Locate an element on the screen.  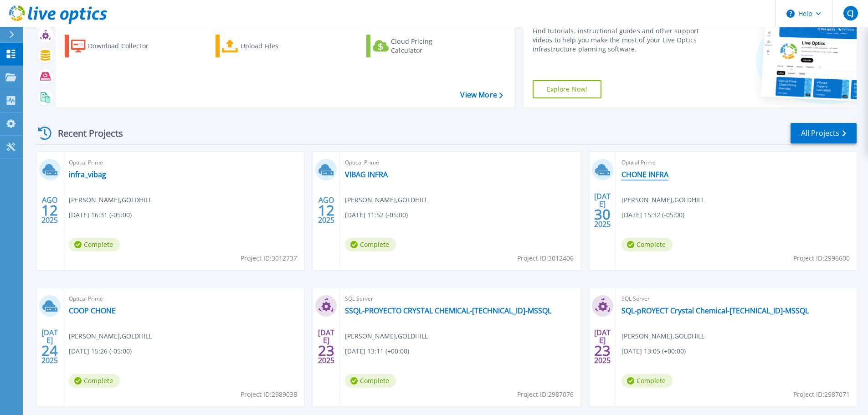
a: Explore Now! is located at coordinates (567, 90).